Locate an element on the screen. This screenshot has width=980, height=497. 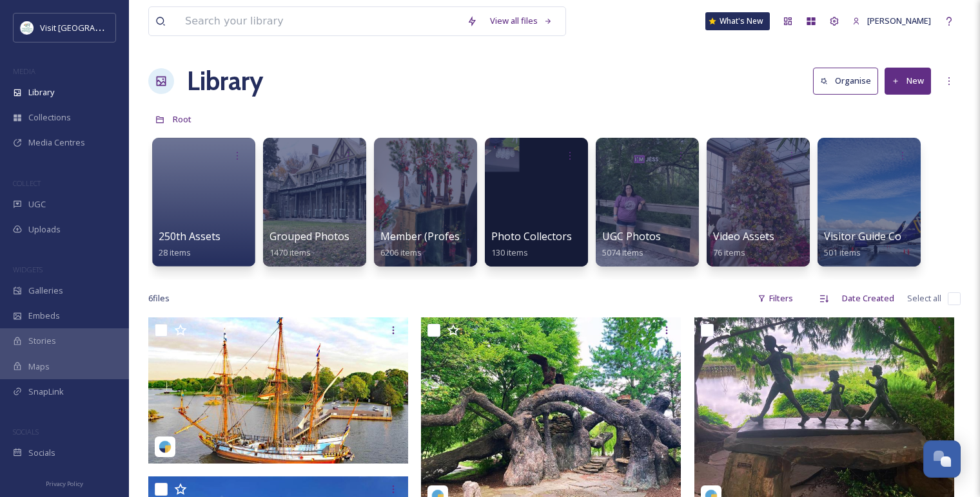
a: View all files is located at coordinates (521, 21).